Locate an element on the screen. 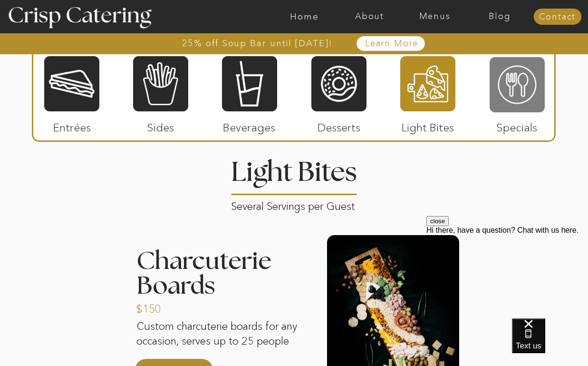 The width and height of the screenshot is (588, 366). a: Learn More is located at coordinates (391, 43).